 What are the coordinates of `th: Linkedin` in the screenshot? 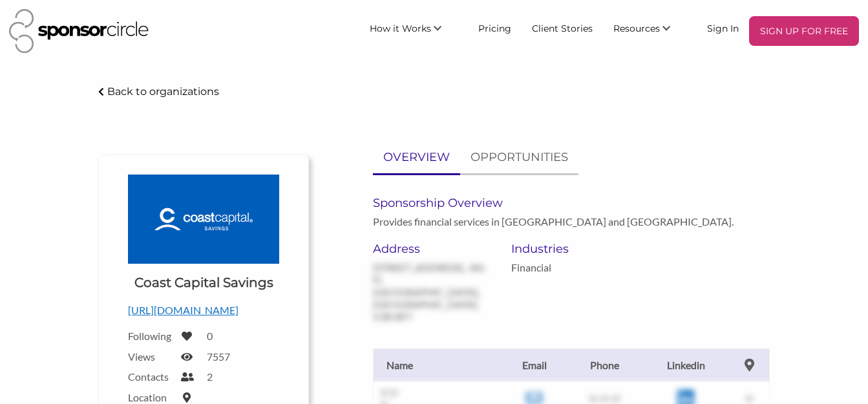 It's located at (687, 365).